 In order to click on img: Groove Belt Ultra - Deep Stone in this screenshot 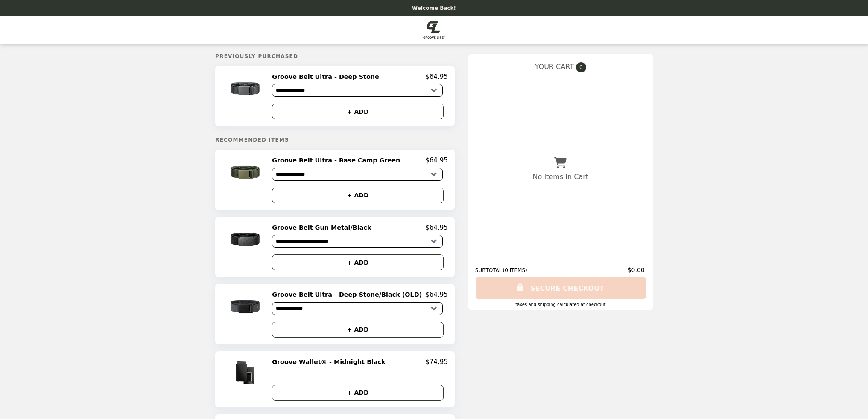, I will do `click(246, 89)`.